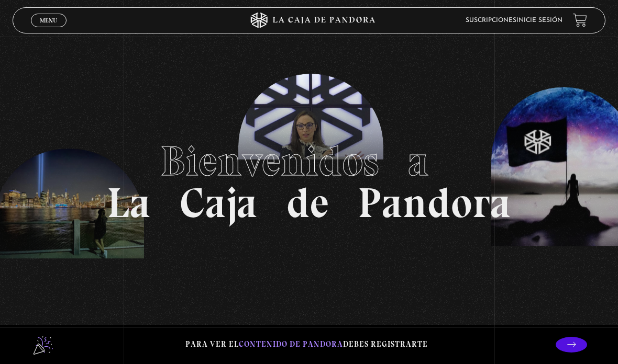 Image resolution: width=618 pixels, height=364 pixels. Describe the element at coordinates (491, 21) in the screenshot. I see `a: Suscripciones` at that location.